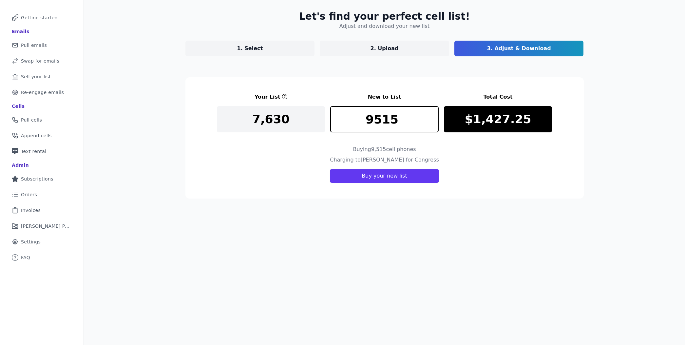 This screenshot has width=685, height=345. What do you see at coordinates (384, 26) in the screenshot?
I see `h4: Adjust and download your new list` at bounding box center [384, 26].